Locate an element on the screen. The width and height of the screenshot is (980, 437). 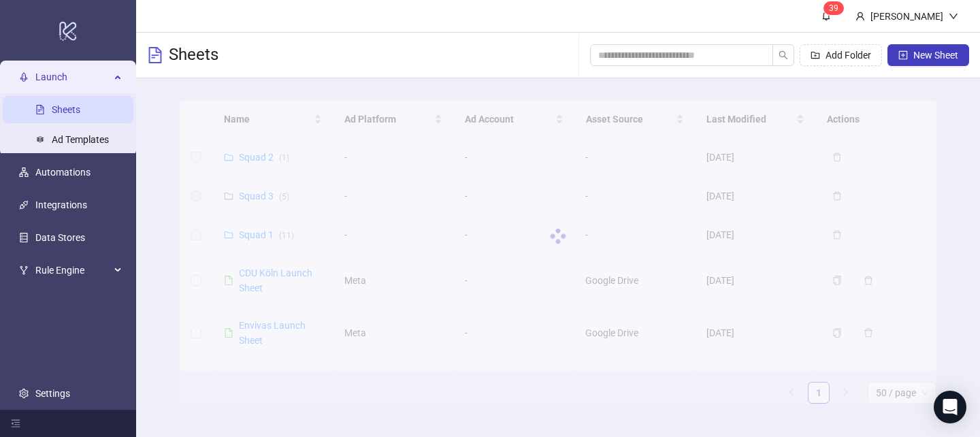
a: Ad Templates is located at coordinates (80, 140).